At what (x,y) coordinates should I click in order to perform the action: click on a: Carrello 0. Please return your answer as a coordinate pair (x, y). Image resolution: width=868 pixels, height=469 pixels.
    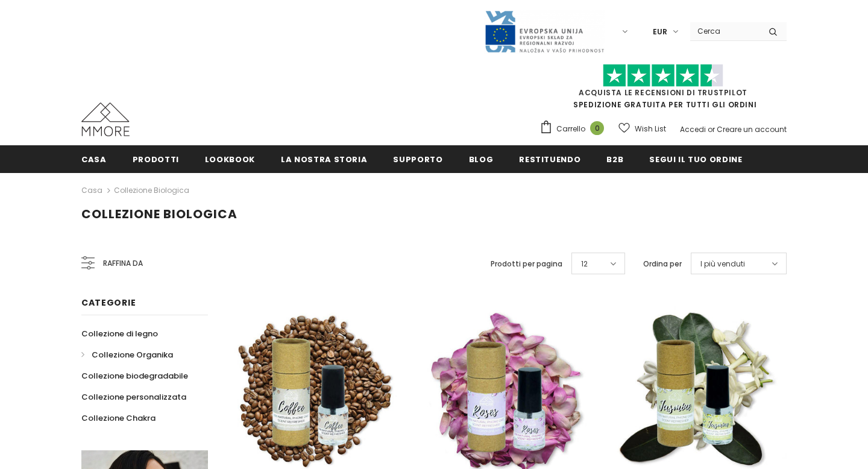
    Looking at the image, I should click on (575, 129).